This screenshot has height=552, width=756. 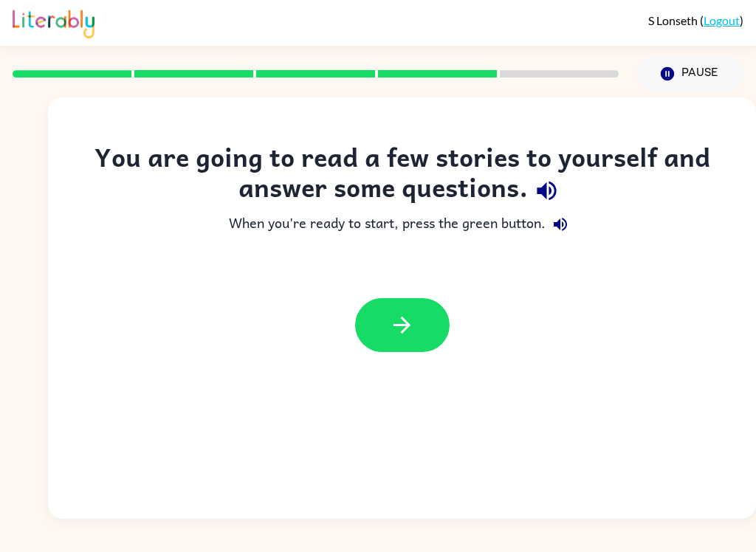 What do you see at coordinates (53, 22) in the screenshot?
I see `img: Literably` at bounding box center [53, 22].